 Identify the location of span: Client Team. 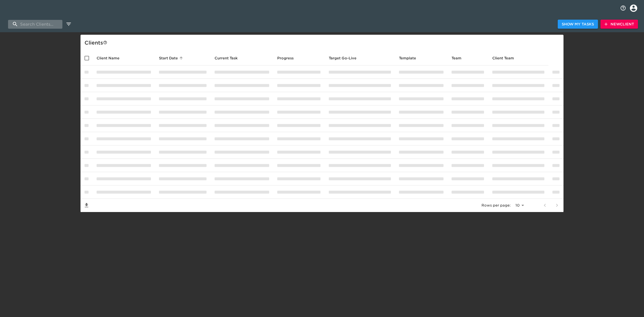
(506, 58).